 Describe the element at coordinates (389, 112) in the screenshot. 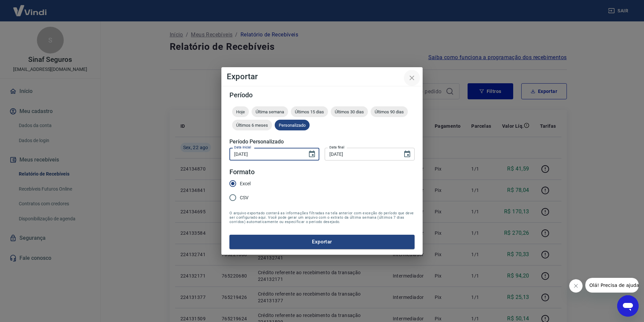

I see `div: Últimos 90 dias` at that location.